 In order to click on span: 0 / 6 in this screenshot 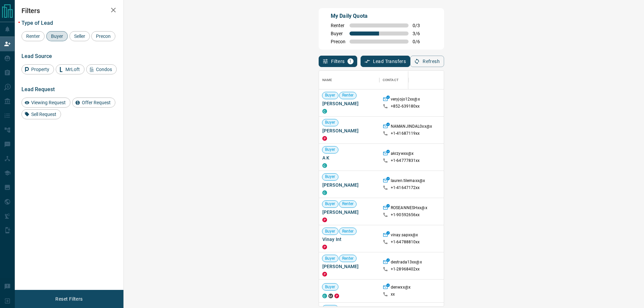, I will do `click(420, 41)`.